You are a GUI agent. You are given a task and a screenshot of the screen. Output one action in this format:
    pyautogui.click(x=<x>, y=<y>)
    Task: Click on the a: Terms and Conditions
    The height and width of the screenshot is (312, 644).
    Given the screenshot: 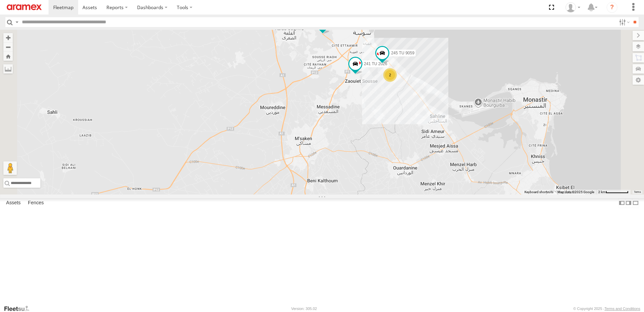 What is the action you would take?
    pyautogui.click(x=623, y=309)
    